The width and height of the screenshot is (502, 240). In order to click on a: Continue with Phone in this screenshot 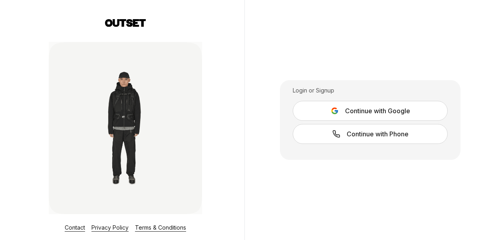, I will do `click(369, 134)`.